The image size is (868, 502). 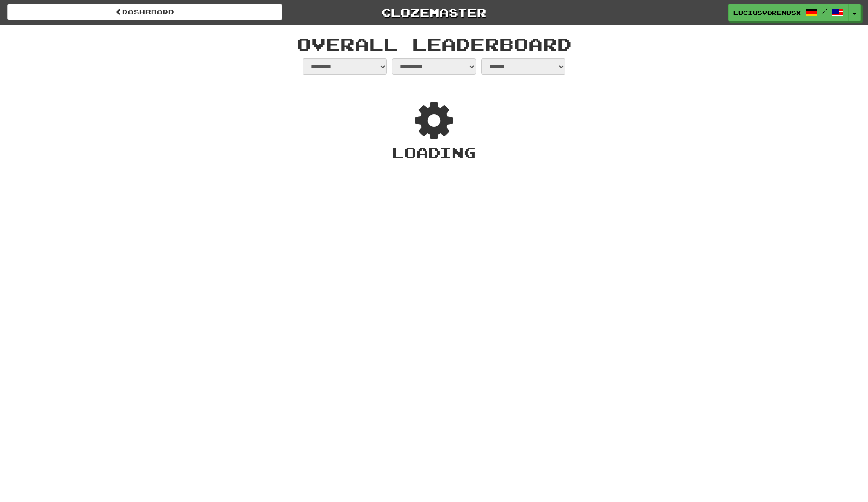 I want to click on h1: Overall Leaderboard, so click(x=434, y=44).